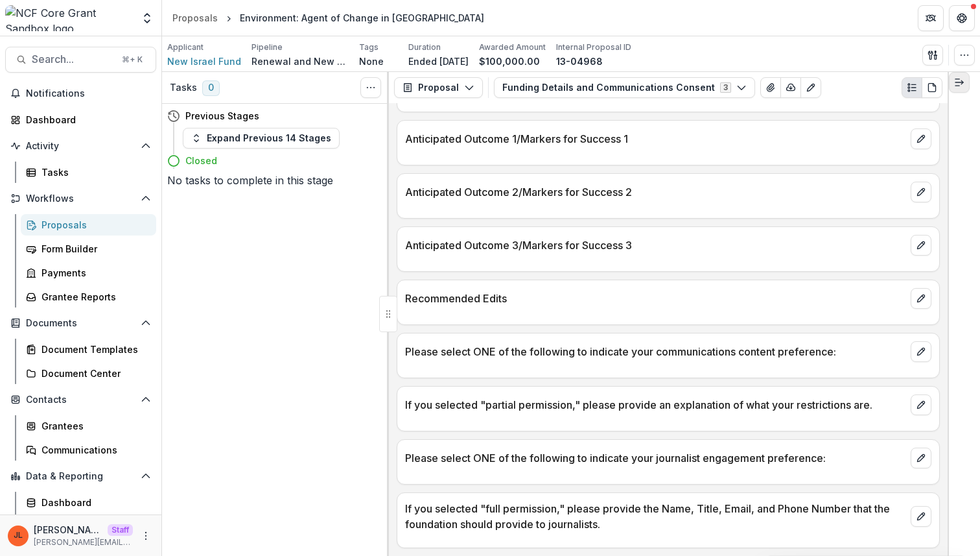  What do you see at coordinates (655, 457) in the screenshot?
I see `p: Please select ONE of the following to indicate your journalist engagement preference:` at bounding box center [655, 457].